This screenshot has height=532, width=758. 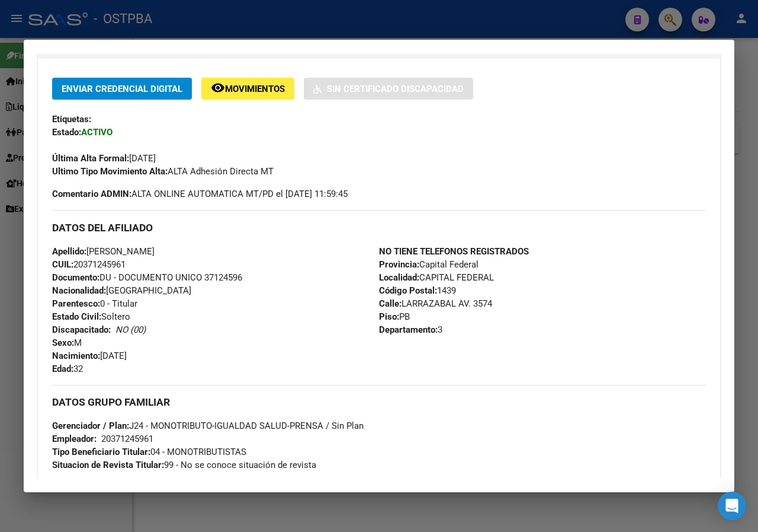 What do you see at coordinates (76, 303) in the screenshot?
I see `strong: Parentesco:` at bounding box center [76, 303].